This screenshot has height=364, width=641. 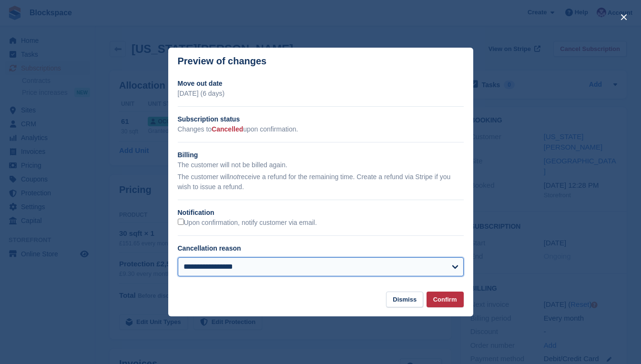 I want to click on p: The customer will not be billed again., so click(x=321, y=165).